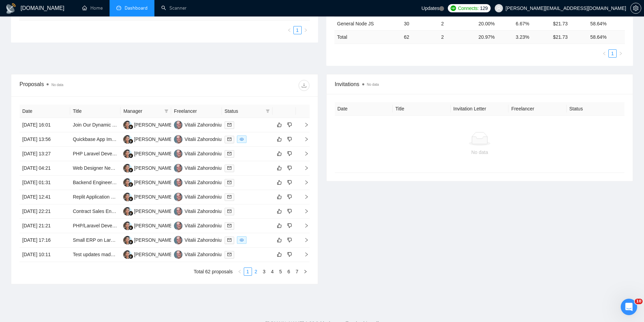  Describe the element at coordinates (124, 197) in the screenshot. I see `a: Replit Application Deployment Specialist Needed` at that location.